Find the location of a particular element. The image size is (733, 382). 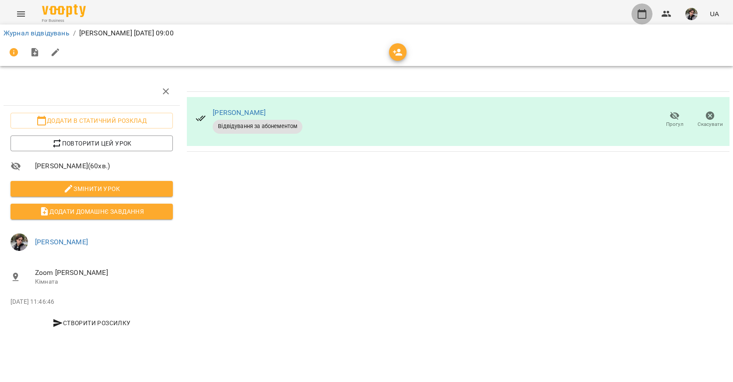

nav: breadcrumb is located at coordinates (366, 33).